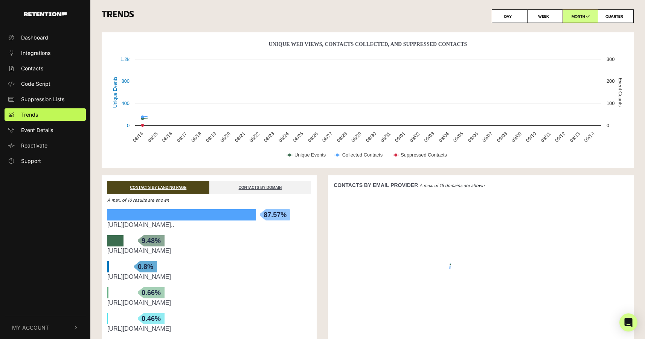  I want to click on svg: Unique Web Views, Contacts Collected, And Suppressed Contacts, so click(368, 102).